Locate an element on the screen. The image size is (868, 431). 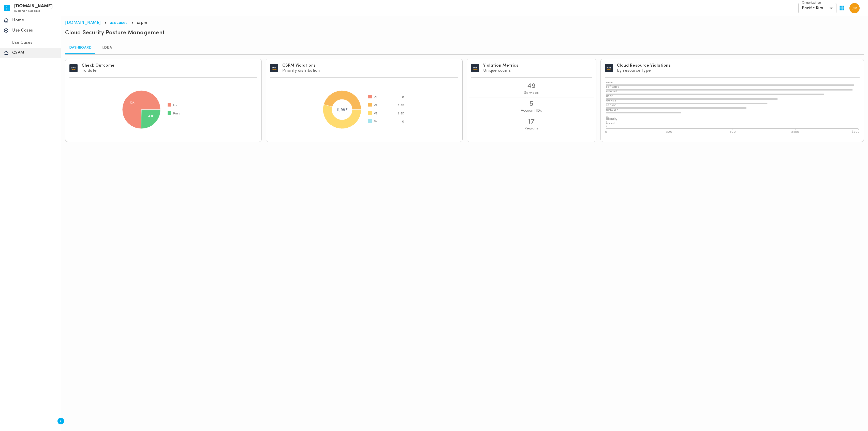
p: cspm is located at coordinates (142, 23).